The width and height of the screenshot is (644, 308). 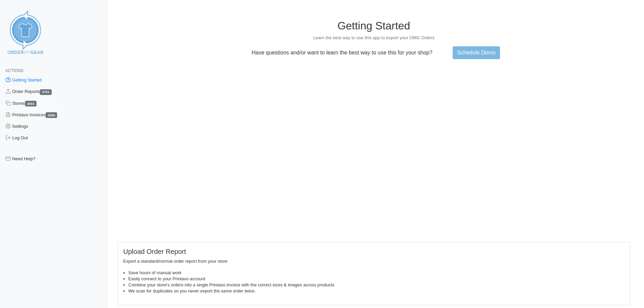 I want to click on li: Save hours of manual work, so click(x=376, y=273).